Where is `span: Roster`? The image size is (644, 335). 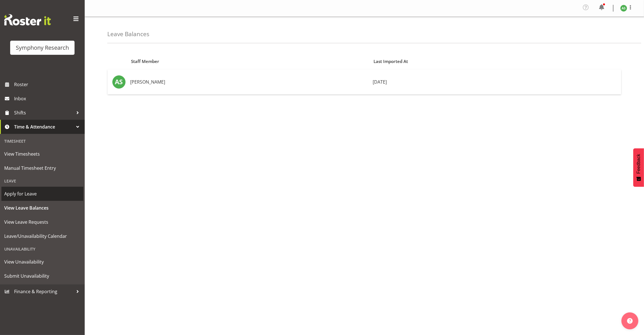 span: Roster is located at coordinates (48, 85).